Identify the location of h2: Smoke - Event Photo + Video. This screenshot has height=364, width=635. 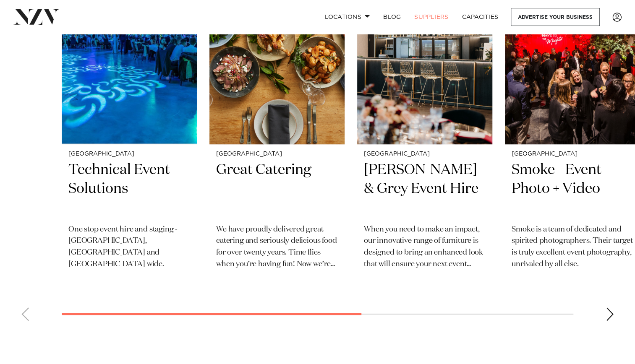
(573, 188).